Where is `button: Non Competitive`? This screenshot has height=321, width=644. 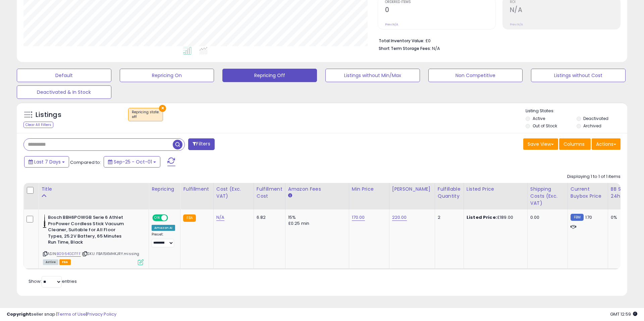
button: Non Competitive is located at coordinates (475, 76).